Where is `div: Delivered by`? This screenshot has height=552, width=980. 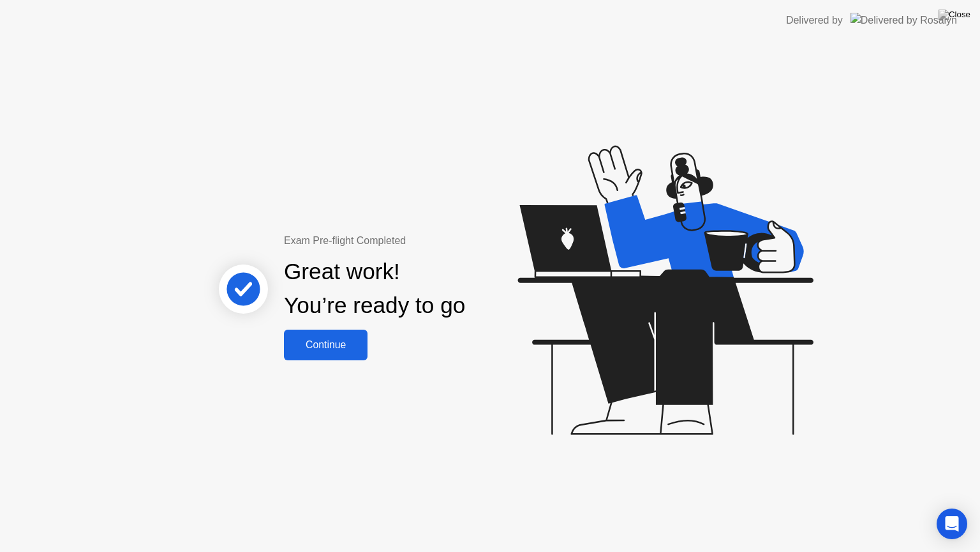
div: Delivered by is located at coordinates (814, 21).